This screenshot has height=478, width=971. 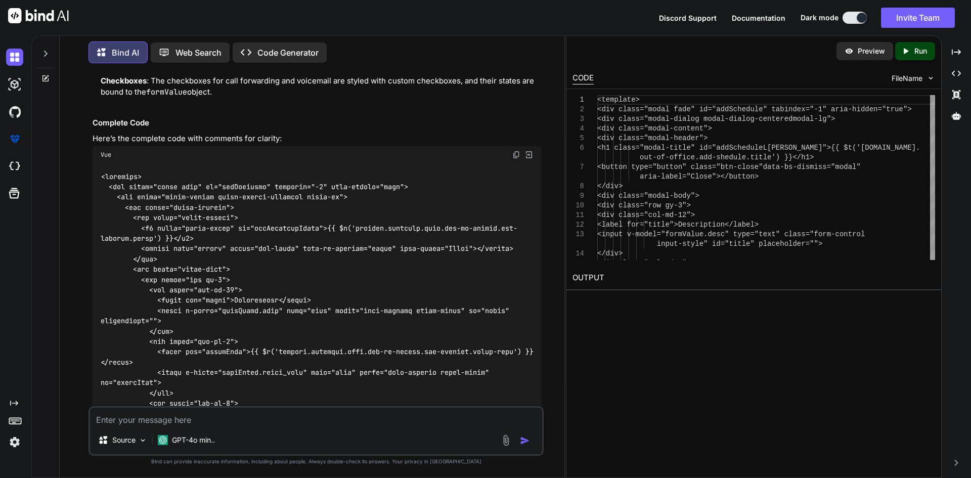 I want to click on div: 14, so click(x=578, y=253).